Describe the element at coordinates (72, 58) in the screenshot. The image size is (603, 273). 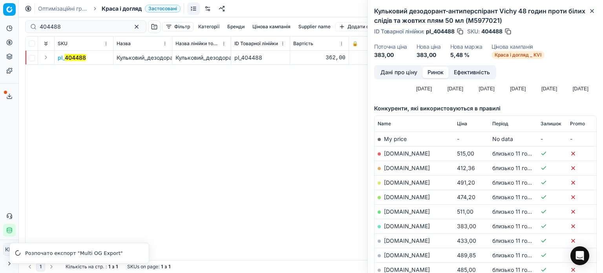
I see `span: pl_` at that location.